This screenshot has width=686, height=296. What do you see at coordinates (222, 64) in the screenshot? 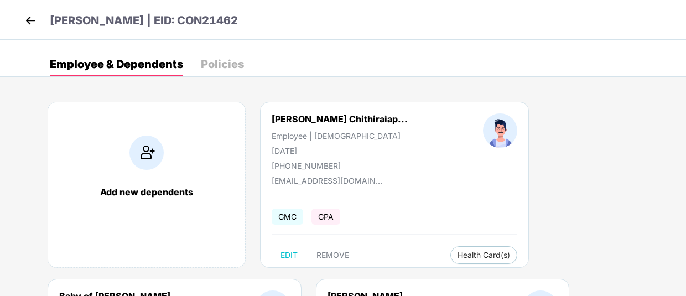
I see `div: Policies` at bounding box center [222, 64].